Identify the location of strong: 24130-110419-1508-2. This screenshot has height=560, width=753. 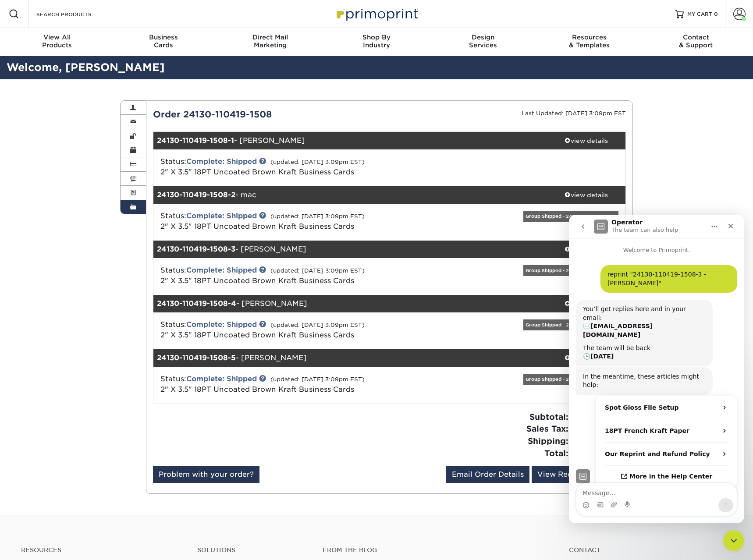
(196, 194).